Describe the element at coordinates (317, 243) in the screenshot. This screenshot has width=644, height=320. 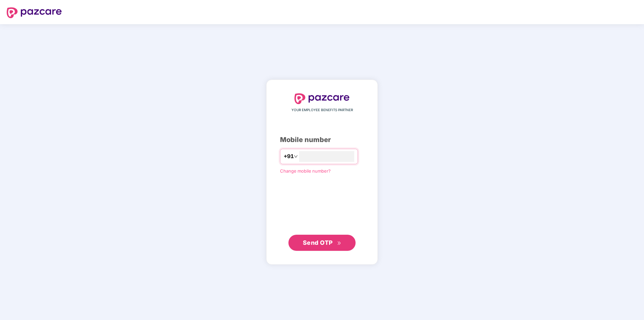
I see `span: Send OTP` at that location.